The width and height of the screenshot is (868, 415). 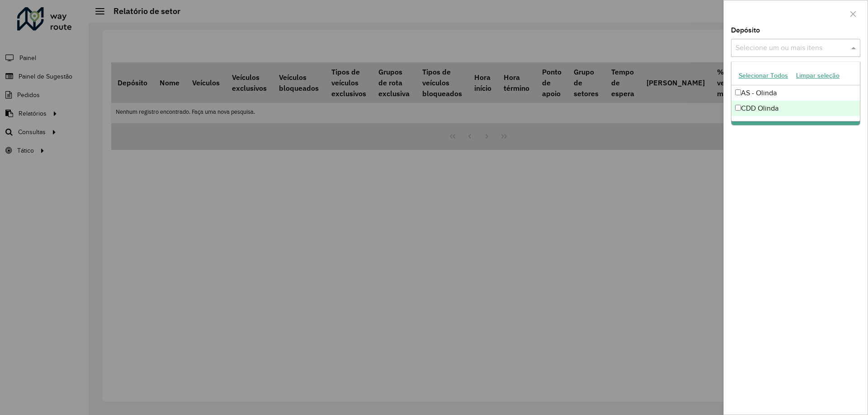 I want to click on ng-dropdown-panel: Options list, so click(x=795, y=92).